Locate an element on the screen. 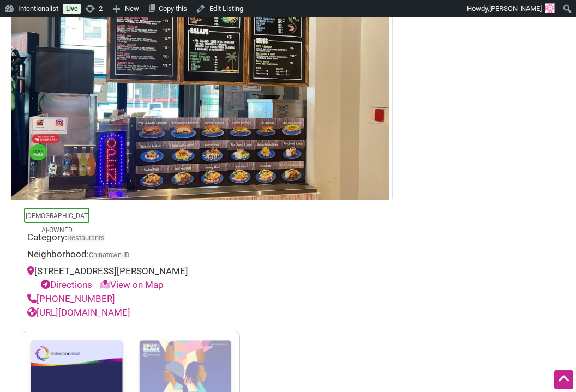  a: Directions is located at coordinates (67, 285).